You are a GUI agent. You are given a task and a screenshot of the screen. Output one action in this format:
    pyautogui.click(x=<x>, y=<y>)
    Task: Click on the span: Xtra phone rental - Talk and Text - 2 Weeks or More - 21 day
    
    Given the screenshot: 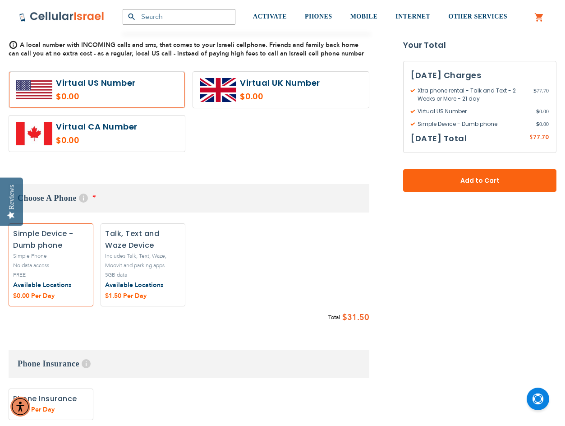 What is the action you would take?
    pyautogui.click(x=472, y=95)
    